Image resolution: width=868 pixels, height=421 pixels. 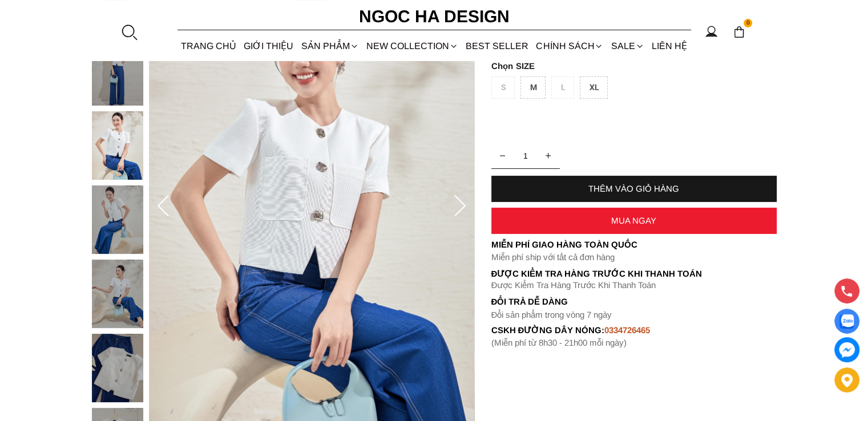 I want to click on font: Miễn phí giao hàng toàn quốc, so click(x=565, y=244).